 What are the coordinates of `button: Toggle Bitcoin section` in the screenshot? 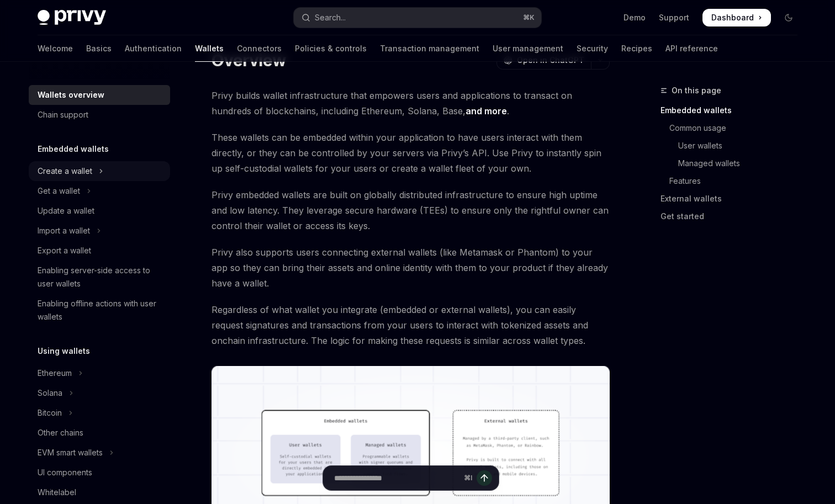 It's located at (100, 413).